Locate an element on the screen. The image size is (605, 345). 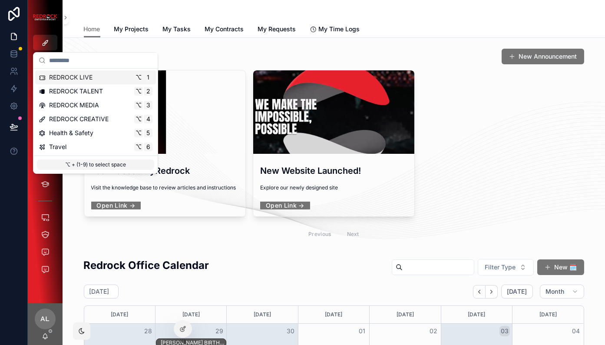
span: Filter Type is located at coordinates (501, 267).